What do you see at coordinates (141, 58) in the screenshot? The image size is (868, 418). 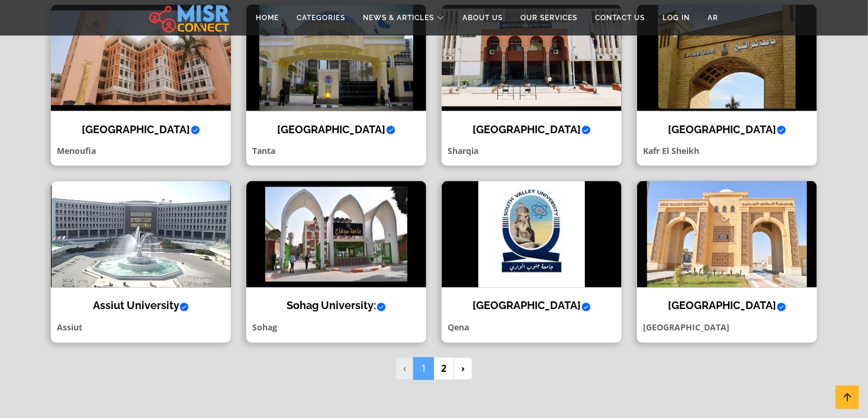 I see `img: Menoufia University` at bounding box center [141, 58].